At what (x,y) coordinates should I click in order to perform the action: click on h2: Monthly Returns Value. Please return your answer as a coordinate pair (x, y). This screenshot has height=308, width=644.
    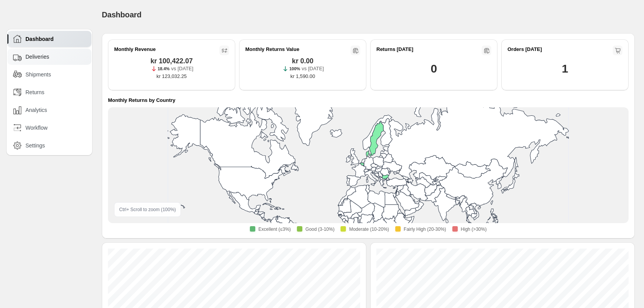
    Looking at the image, I should click on (272, 50).